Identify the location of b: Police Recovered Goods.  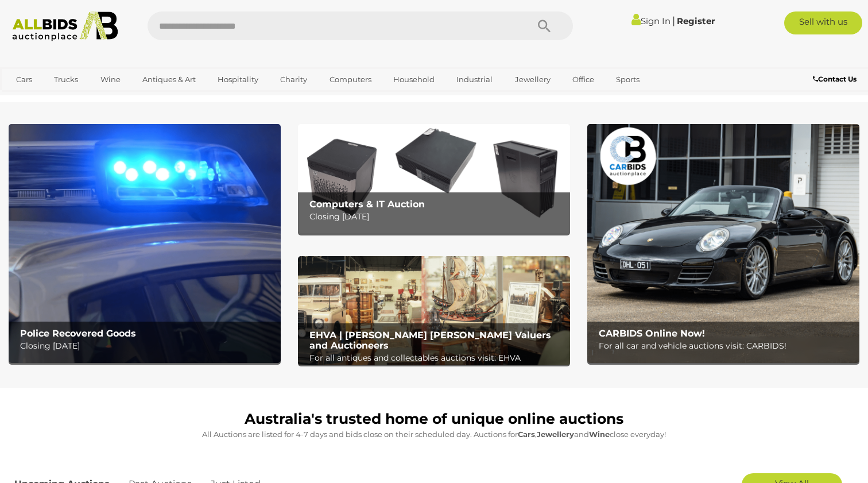
(78, 333).